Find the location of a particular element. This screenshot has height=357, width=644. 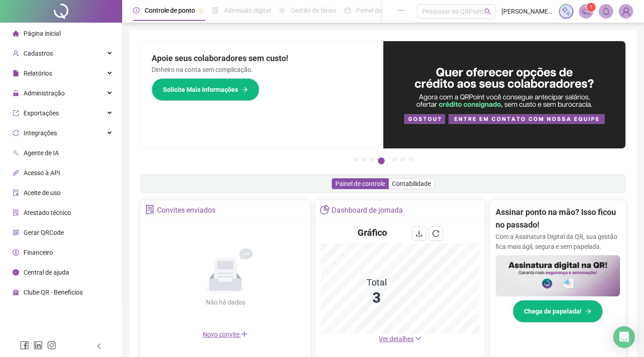

span: bell is located at coordinates (606, 12).